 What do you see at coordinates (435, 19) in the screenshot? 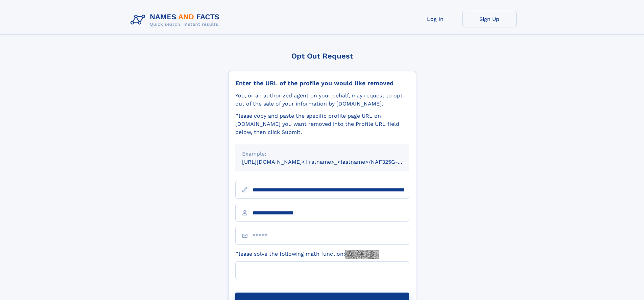
I see `a: Log In` at bounding box center [435, 19].